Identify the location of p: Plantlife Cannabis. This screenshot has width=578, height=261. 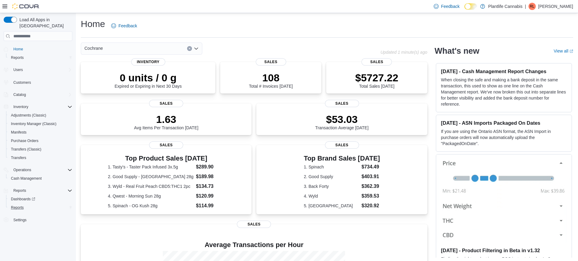
(505, 6).